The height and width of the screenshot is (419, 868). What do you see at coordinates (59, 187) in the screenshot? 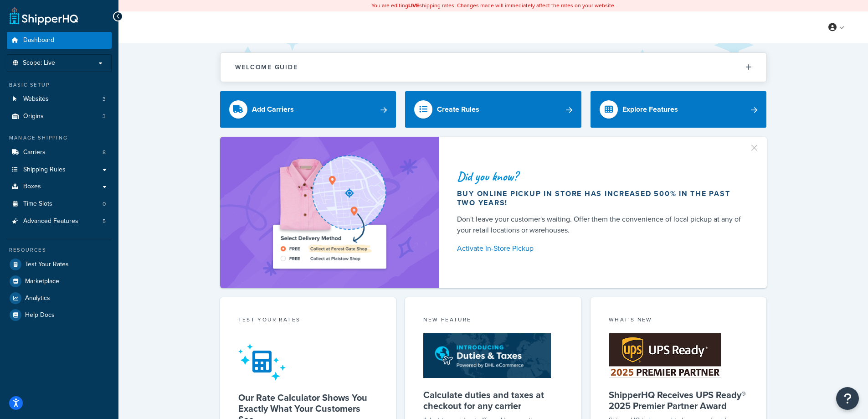
I see `a: Boxes` at bounding box center [59, 187].